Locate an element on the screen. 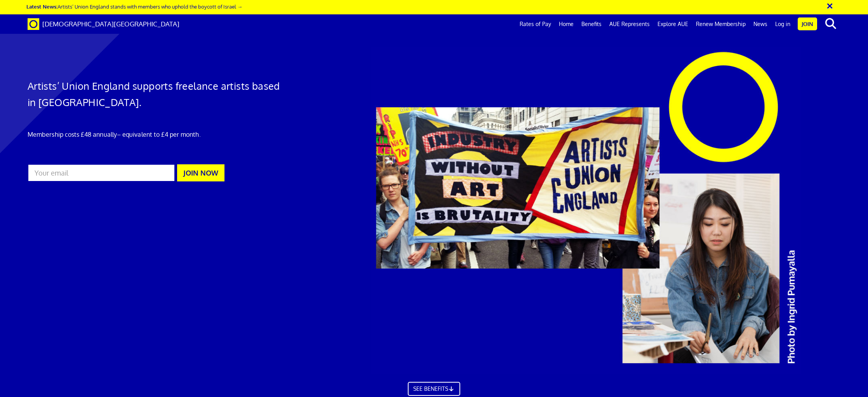 Image resolution: width=868 pixels, height=397 pixels. a: Home is located at coordinates (566, 24).